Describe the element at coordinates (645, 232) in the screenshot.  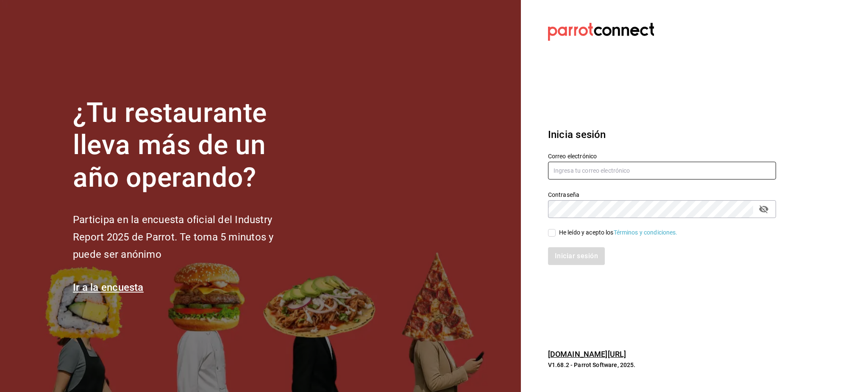
I see `a: Términos y condiciones.` at that location.